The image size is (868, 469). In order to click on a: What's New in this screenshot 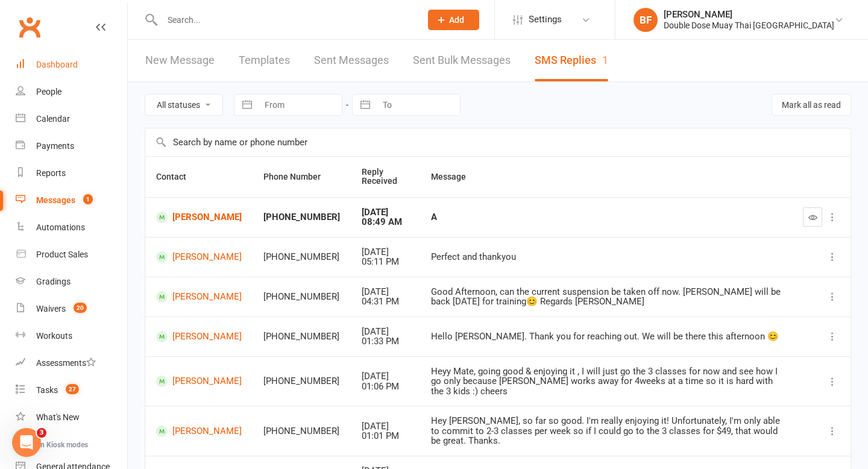, I will do `click(71, 417)`.